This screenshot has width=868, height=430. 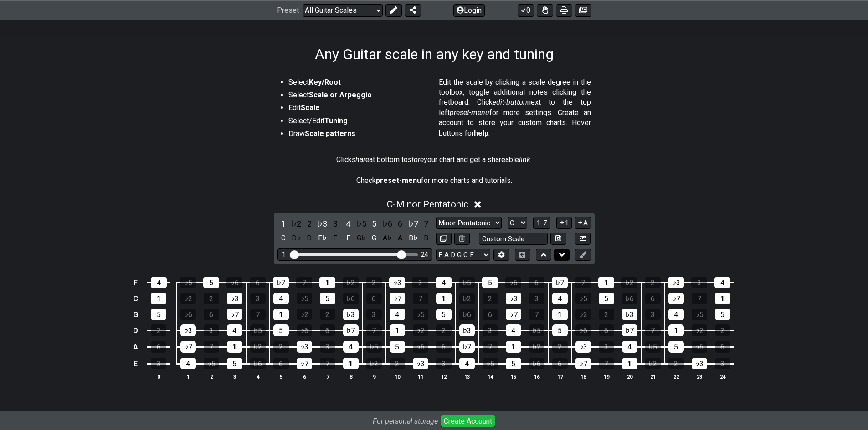 What do you see at coordinates (490, 376) in the screenshot?
I see `th: 14` at bounding box center [490, 376].